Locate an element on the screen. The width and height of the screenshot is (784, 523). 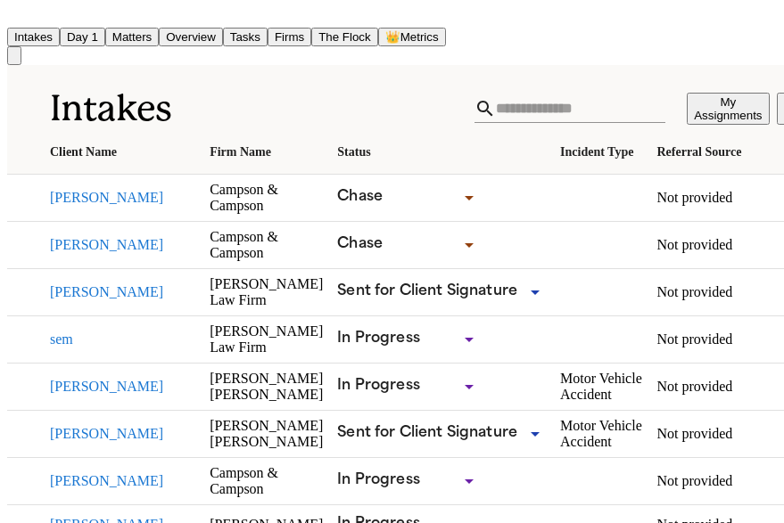
a: Firms is located at coordinates (289, 36).